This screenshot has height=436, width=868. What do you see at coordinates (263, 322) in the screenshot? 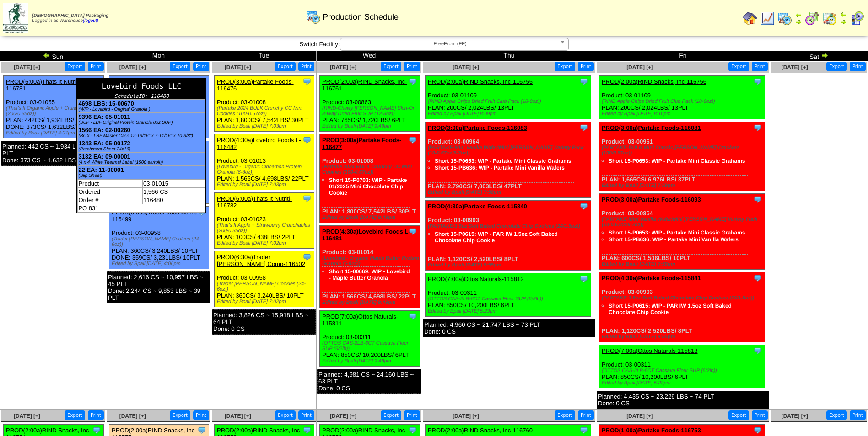
I see `div: Planned: 3,826 CS ~ 15,918 LBS ~ 64 PLT Done: 0 CS` at bounding box center [263, 322].